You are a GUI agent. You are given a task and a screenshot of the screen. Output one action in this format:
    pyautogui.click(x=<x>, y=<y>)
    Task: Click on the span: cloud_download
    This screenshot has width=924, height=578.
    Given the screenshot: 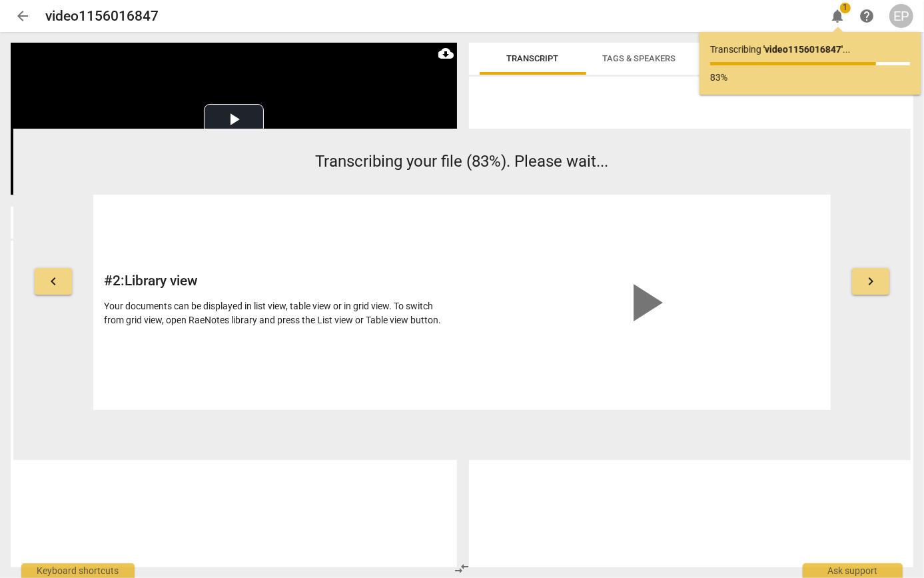 What is the action you would take?
    pyautogui.click(x=446, y=53)
    